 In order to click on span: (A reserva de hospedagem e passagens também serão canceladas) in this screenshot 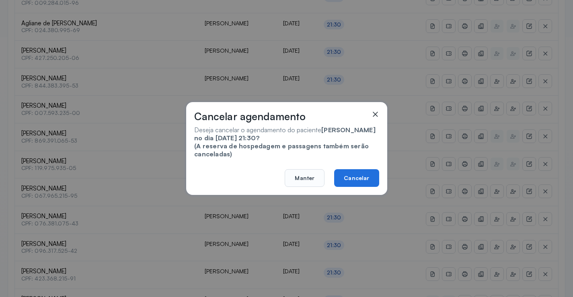, I will do `click(282, 150)`.